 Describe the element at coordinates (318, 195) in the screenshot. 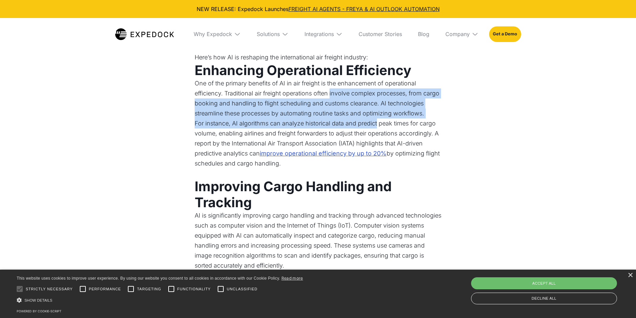

I see `h3: Improving Cargo Handling and Tracking` at that location.